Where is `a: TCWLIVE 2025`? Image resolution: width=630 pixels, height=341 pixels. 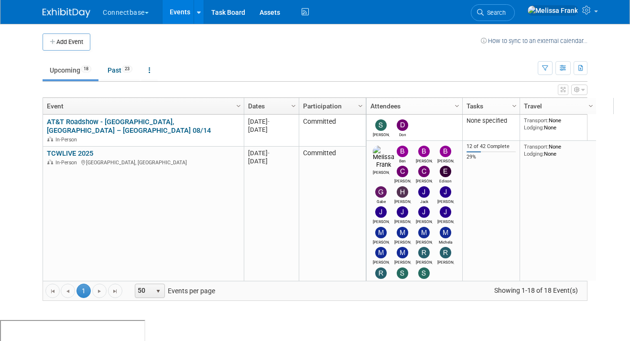 a: TCWLIVE 2025 is located at coordinates (70, 154).